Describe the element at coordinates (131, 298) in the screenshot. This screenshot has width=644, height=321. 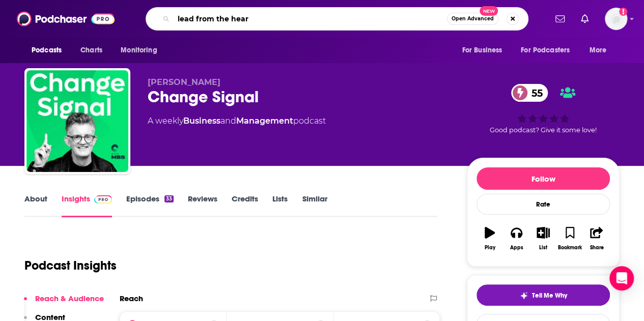
I see `h2: Reach` at that location.